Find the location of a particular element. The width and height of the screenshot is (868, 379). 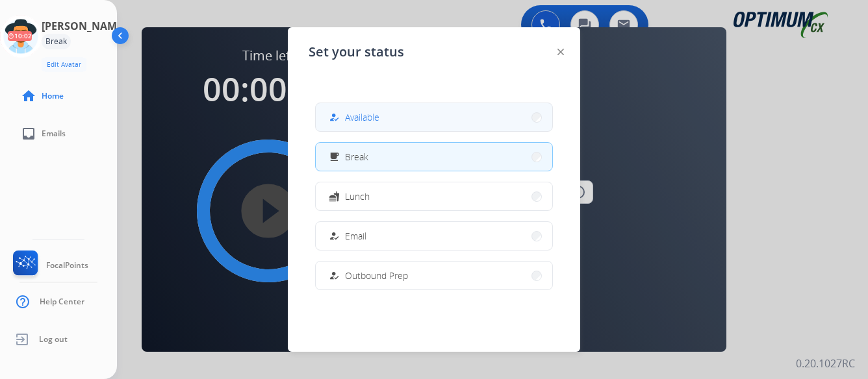

span: Break is located at coordinates (357, 156).